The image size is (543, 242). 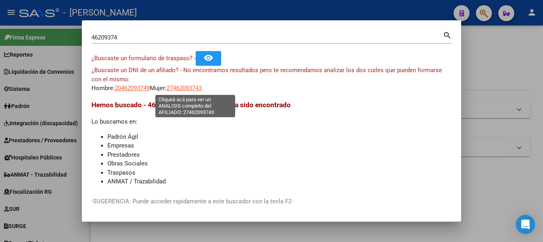 I want to click on li: Empresas, so click(x=279, y=146).